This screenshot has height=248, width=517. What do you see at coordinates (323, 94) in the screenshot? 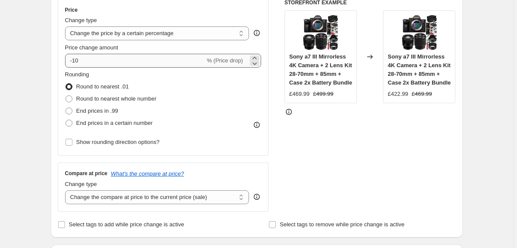
I see `strike: £499.99` at bounding box center [323, 94].